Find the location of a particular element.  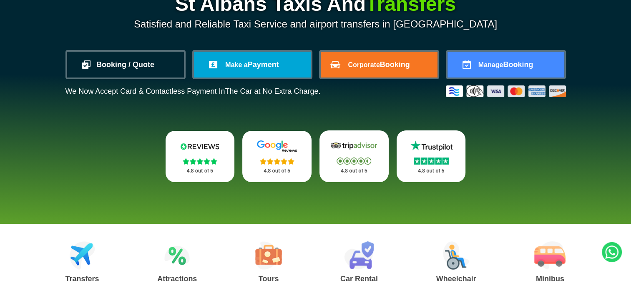

a: Make aPayment is located at coordinates (252, 65).